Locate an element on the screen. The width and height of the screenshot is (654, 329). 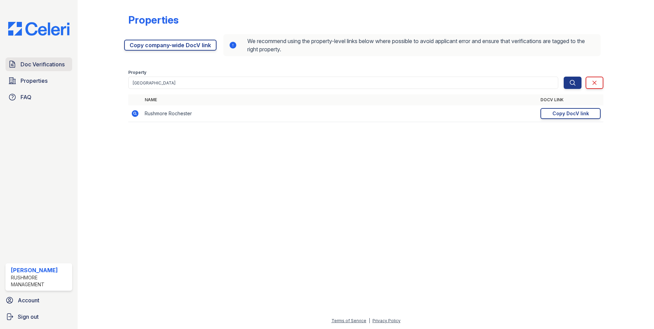
a: Copy DocV link is located at coordinates (570, 114).